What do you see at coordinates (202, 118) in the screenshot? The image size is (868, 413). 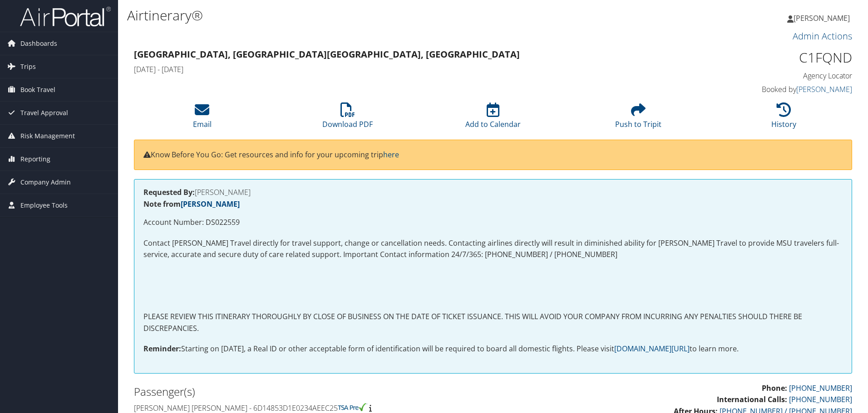 I see `a: Email` at bounding box center [202, 118].